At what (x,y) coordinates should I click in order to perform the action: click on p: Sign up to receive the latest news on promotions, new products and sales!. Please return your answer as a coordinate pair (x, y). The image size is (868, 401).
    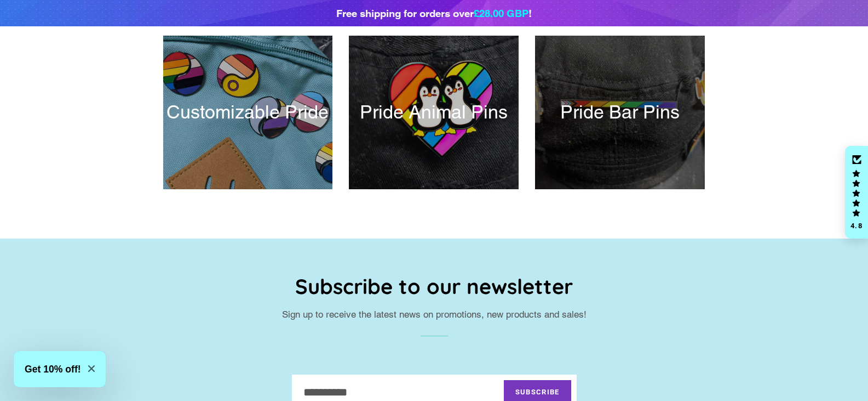
    Looking at the image, I should click on (434, 314).